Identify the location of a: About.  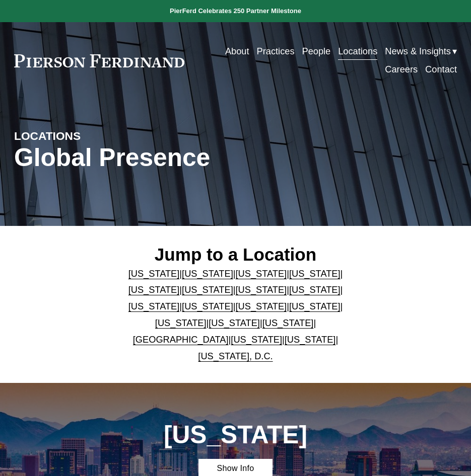
(237, 52).